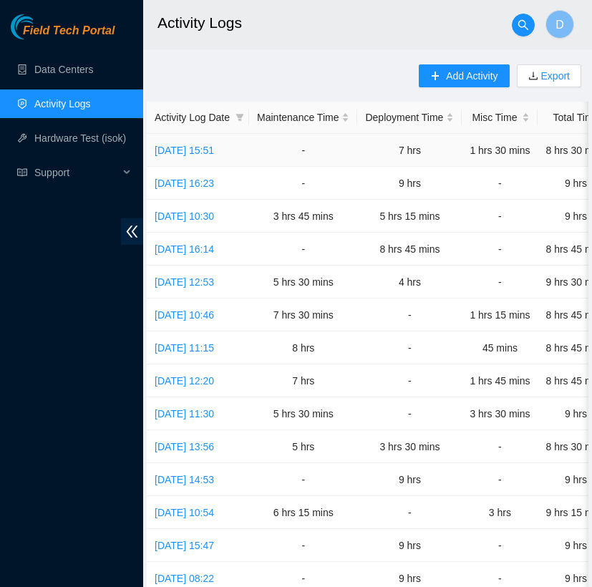  Describe the element at coordinates (499, 512) in the screenshot. I see `td: 3 hrs` at that location.